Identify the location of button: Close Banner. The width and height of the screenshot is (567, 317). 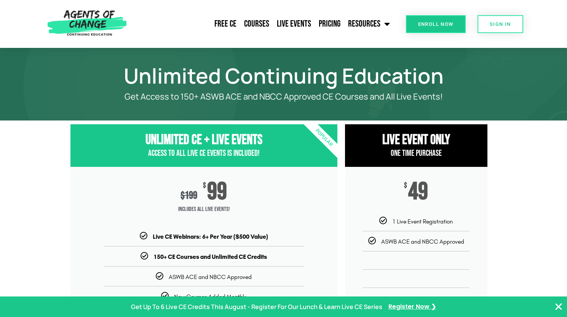
(558, 307).